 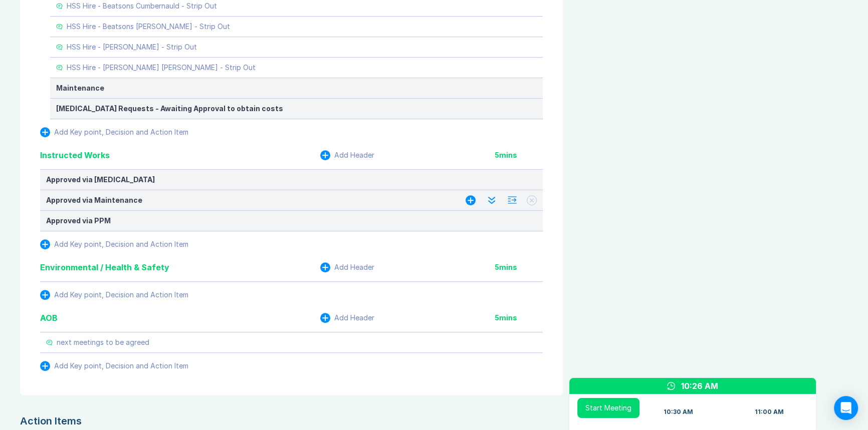 I want to click on div: AOB, so click(x=49, y=318).